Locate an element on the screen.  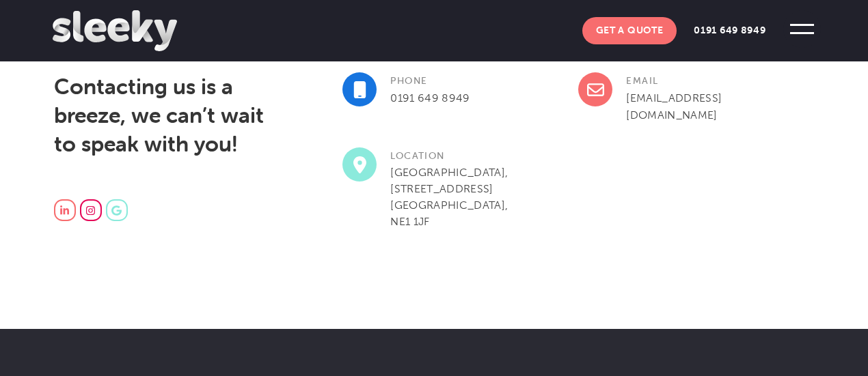
h2: Contacting us is a breeze, we can’t wait to speak with you! is located at coordinates (161, 116).